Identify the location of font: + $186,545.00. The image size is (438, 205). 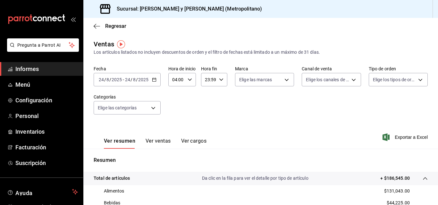
(395, 178).